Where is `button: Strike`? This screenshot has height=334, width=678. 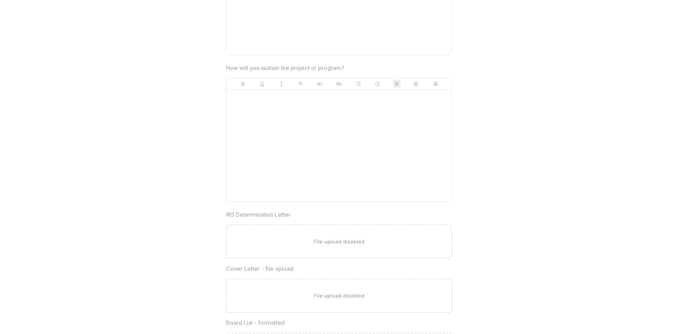
button: Strike is located at coordinates (301, 84).